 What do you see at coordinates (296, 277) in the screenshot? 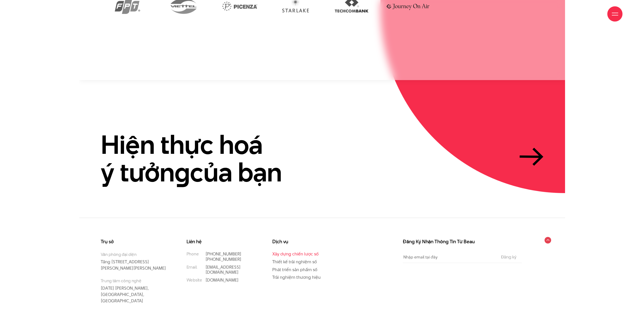
I see `a: Trải nghiệm thương hiệu` at bounding box center [296, 277].